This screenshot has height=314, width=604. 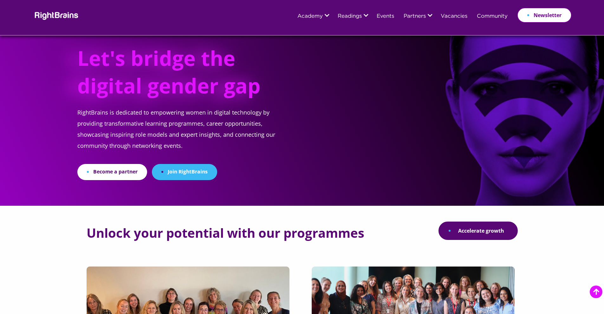 I want to click on a: Newsletter, so click(x=544, y=15).